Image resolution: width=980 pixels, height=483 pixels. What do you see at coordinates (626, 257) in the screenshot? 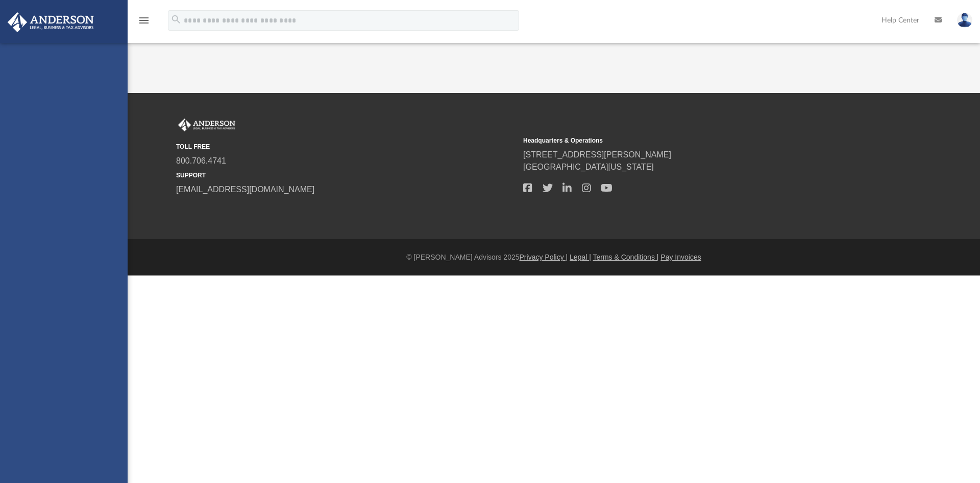
I see `a: Terms & Conditions |` at bounding box center [626, 257].